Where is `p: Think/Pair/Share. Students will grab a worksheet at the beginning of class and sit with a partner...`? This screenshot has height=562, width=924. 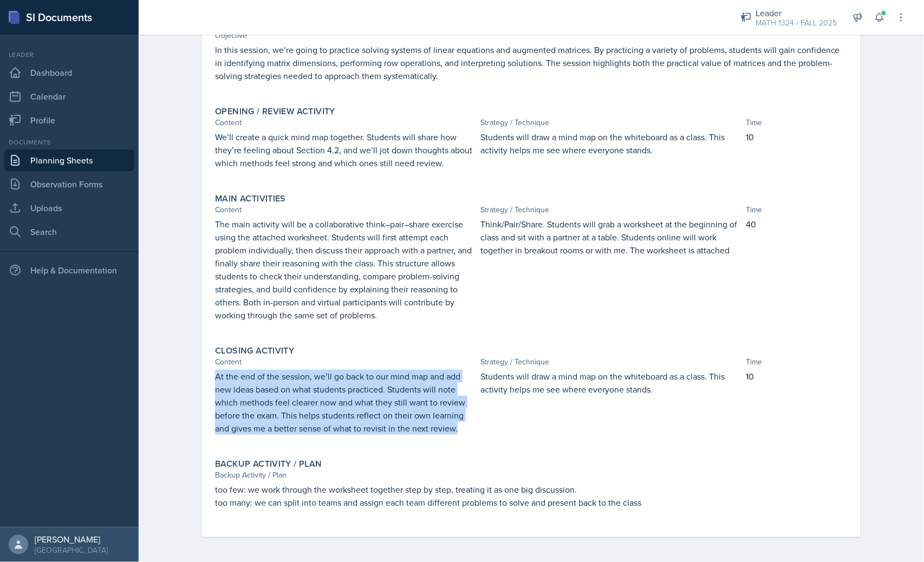
p: Think/Pair/Share. Students will grab a worksheet at the beginning of class and sit with a partner... is located at coordinates (611, 237).